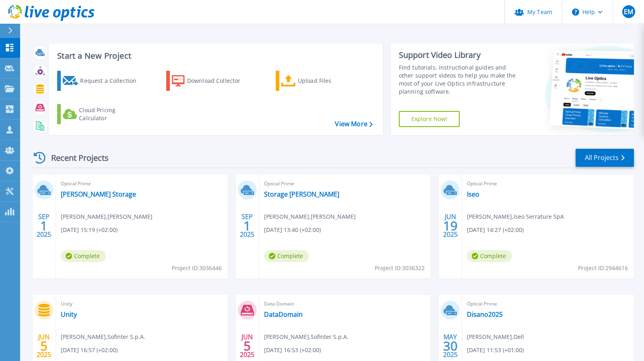 This screenshot has width=644, height=361. I want to click on a: All Projects, so click(605, 158).